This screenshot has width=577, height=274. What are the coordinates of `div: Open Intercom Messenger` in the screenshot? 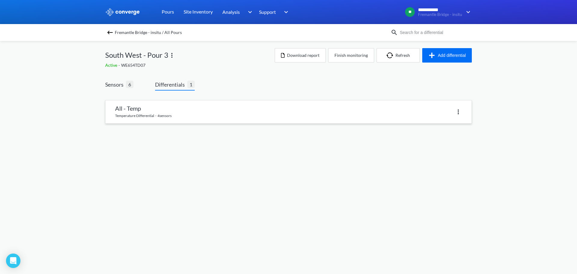 It's located at (13, 261).